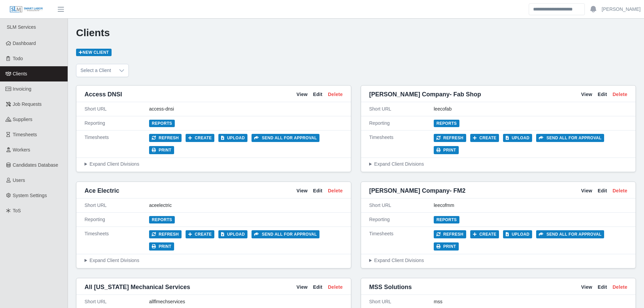 This screenshot has width=644, height=308. What do you see at coordinates (102, 191) in the screenshot?
I see `span: Ace Electric` at bounding box center [102, 191].